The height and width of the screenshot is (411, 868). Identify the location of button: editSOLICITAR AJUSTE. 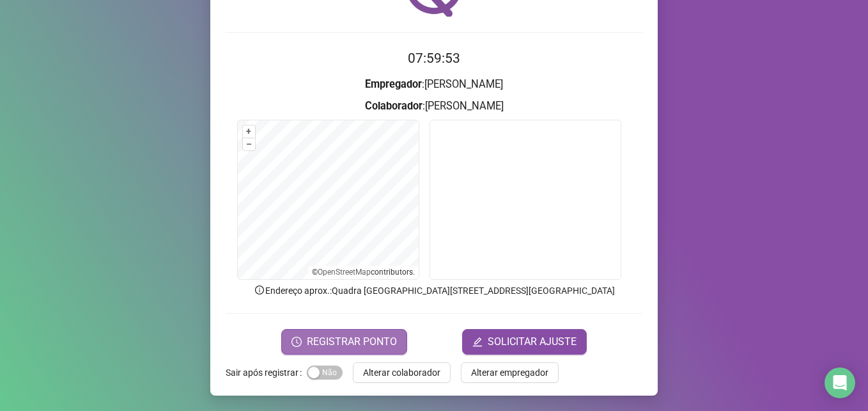
(524, 342).